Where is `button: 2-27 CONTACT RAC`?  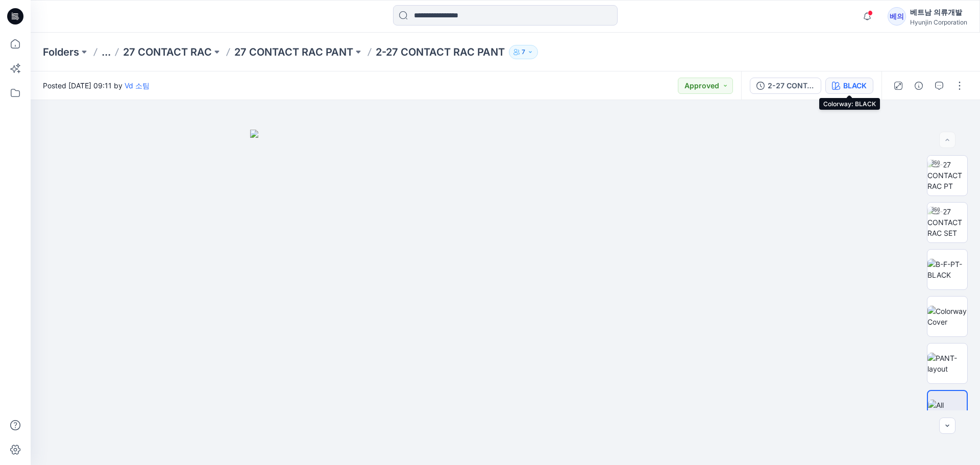
button: 2-27 CONTACT RAC is located at coordinates (785, 86).